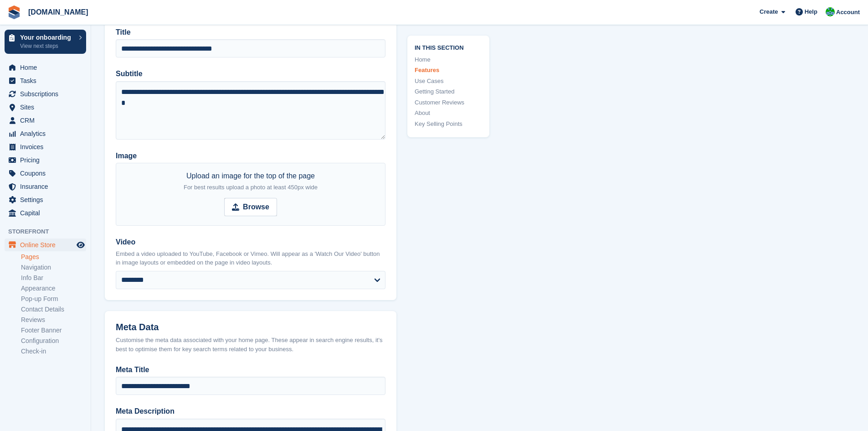  I want to click on span: Online Store, so click(48, 244).